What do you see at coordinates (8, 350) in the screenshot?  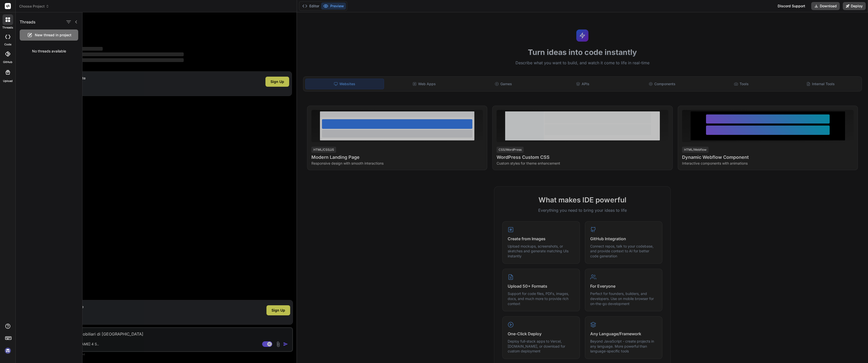 I see `img: signin` at bounding box center [8, 350].